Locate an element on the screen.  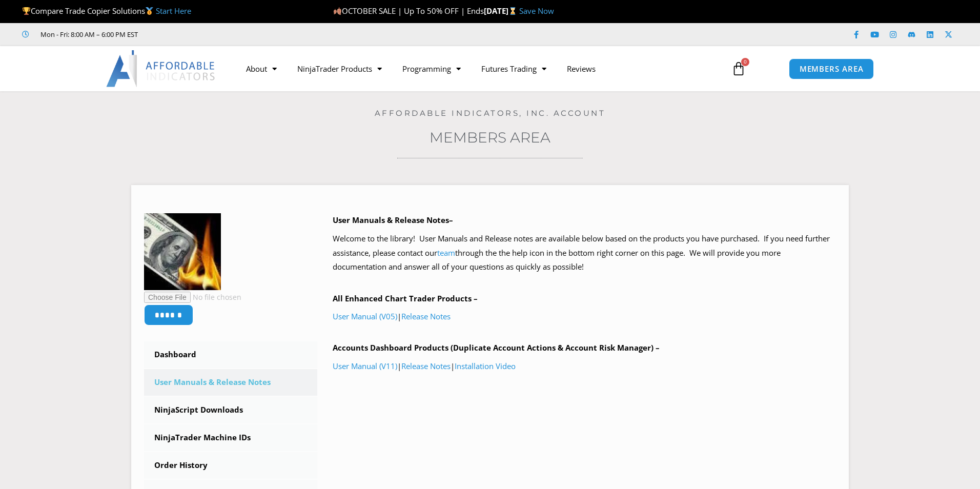
a: Members Area is located at coordinates (490, 137).